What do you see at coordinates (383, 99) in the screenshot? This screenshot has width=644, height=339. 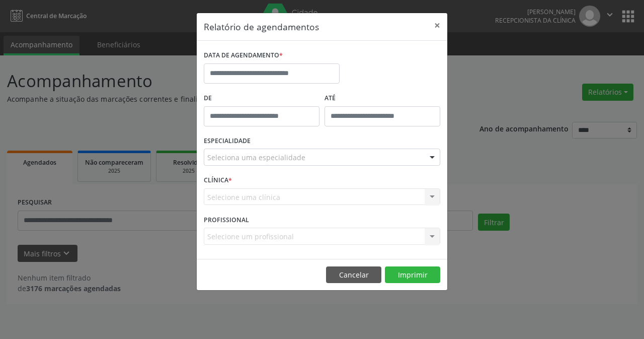 I see `label: ATÉ` at bounding box center [383, 99].